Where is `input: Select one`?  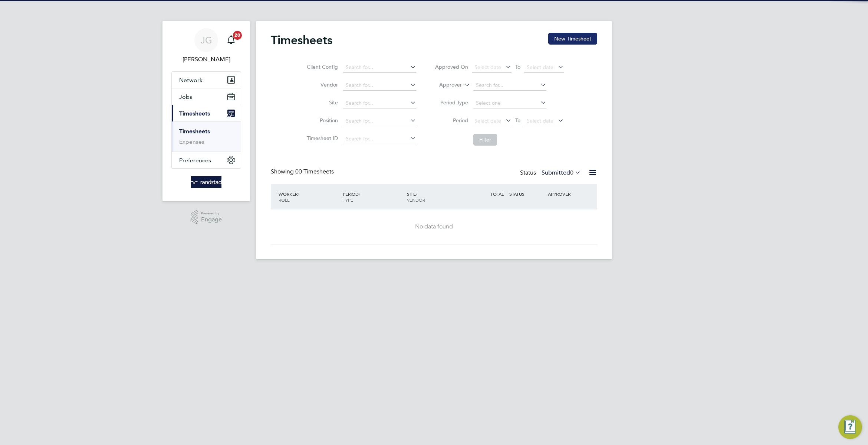 input: Select one is located at coordinates (510, 103).